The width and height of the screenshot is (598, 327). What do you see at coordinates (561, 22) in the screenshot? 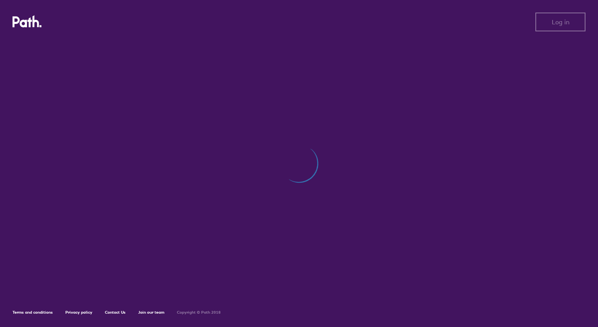
I see `span: Log in` at bounding box center [561, 22].